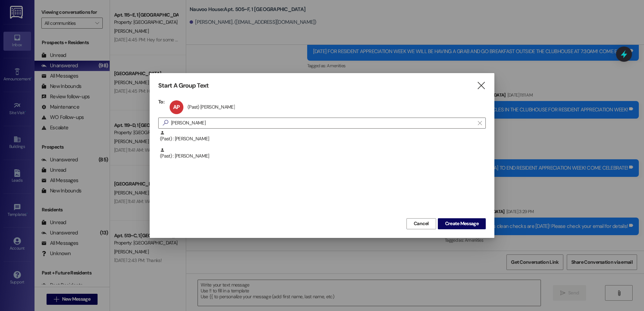 The height and width of the screenshot is (311, 644). What do you see at coordinates (184, 85) in the screenshot?
I see `h3: Start A Group Text` at bounding box center [184, 85].